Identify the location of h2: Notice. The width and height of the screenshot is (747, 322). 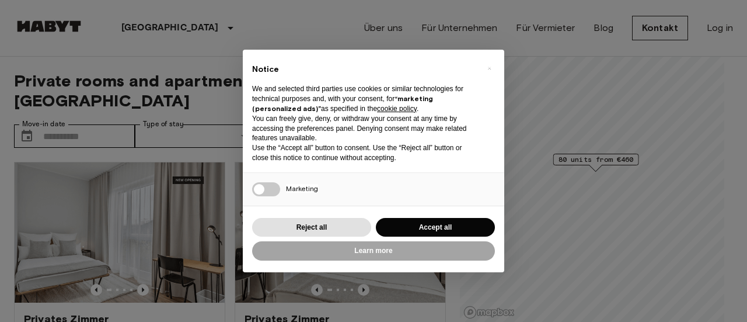
(364, 69).